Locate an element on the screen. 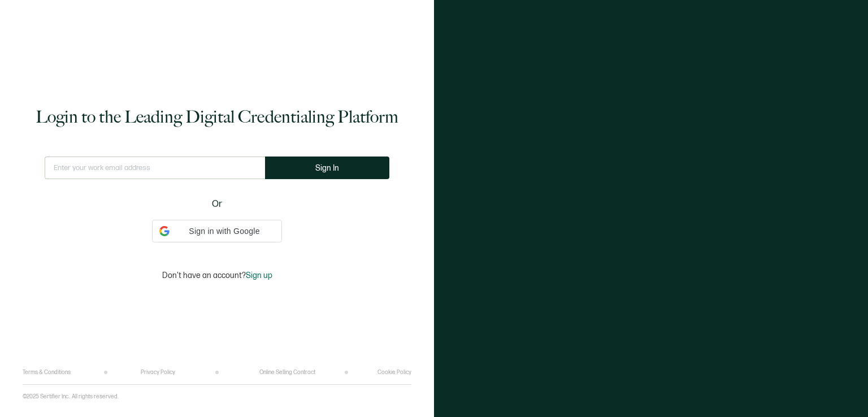 Image resolution: width=868 pixels, height=417 pixels. div: Sign in with Google is located at coordinates (217, 231).